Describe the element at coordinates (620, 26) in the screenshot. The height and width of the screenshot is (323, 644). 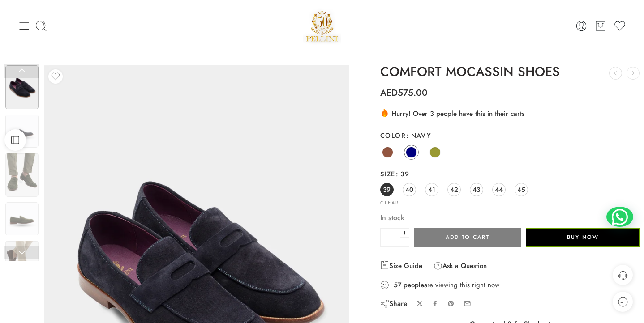
I see `a: Wishlist` at that location.